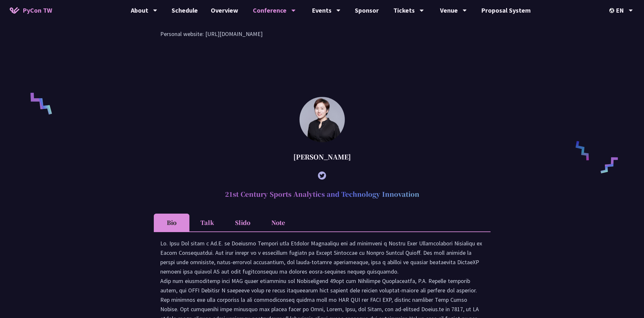  What do you see at coordinates (15, 10) in the screenshot?
I see `img: Home icon of PyCon TW 2025` at bounding box center [15, 10].